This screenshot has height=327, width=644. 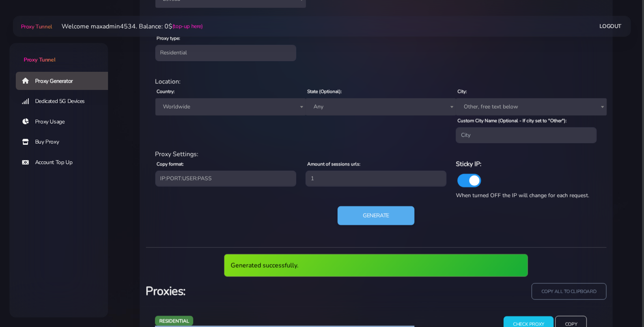 What do you see at coordinates (376, 216) in the screenshot?
I see `button: Generate` at bounding box center [376, 216].